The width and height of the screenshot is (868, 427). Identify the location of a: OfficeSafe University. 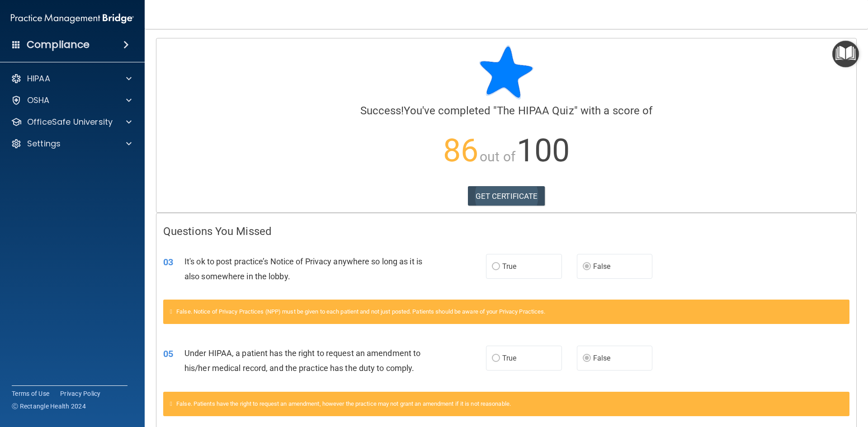
(71, 122).